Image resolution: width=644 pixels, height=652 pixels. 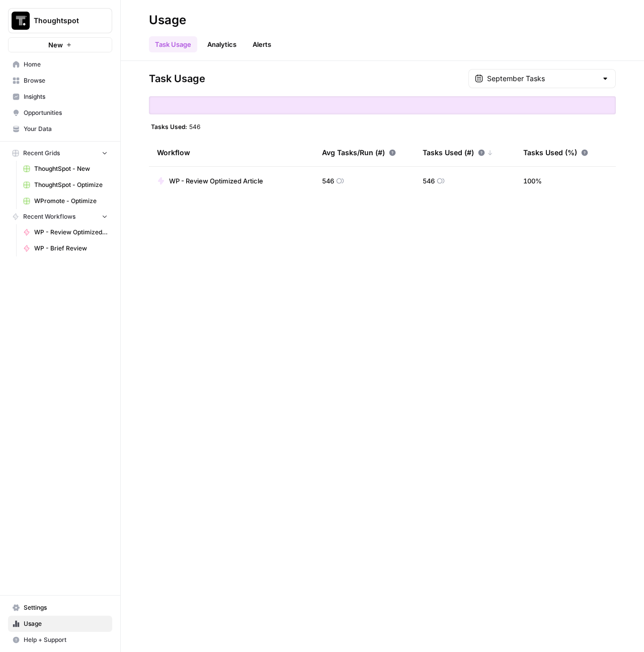 I want to click on button: Help + Support, so click(x=60, y=640).